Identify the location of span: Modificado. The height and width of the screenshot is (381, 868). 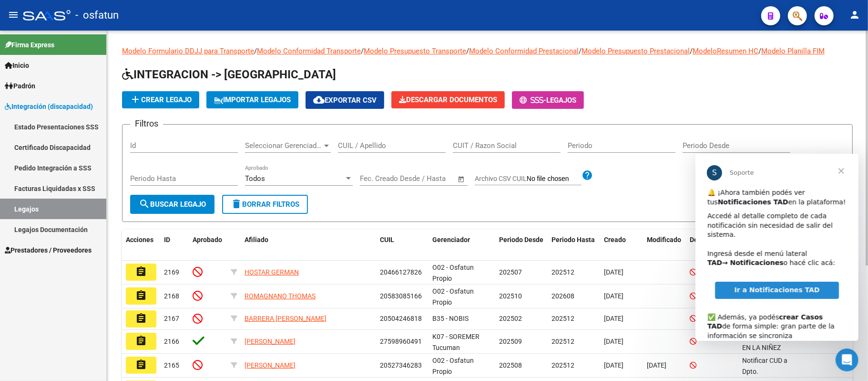
(664, 239).